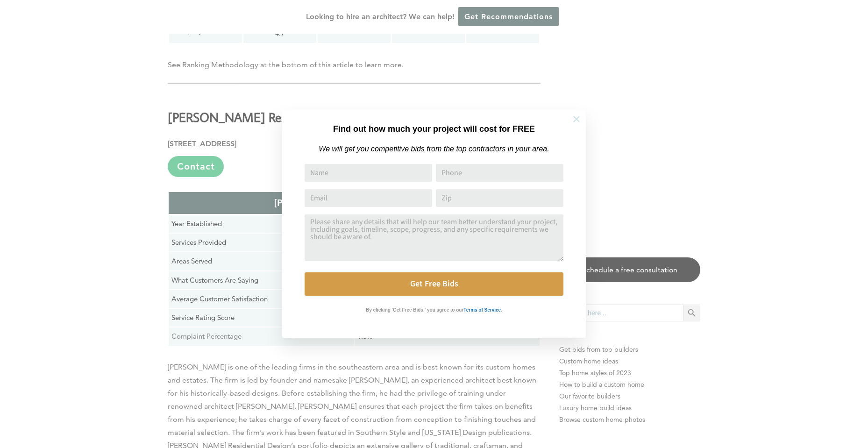 This screenshot has height=448, width=868. I want to click on input: Zip, so click(499, 198).